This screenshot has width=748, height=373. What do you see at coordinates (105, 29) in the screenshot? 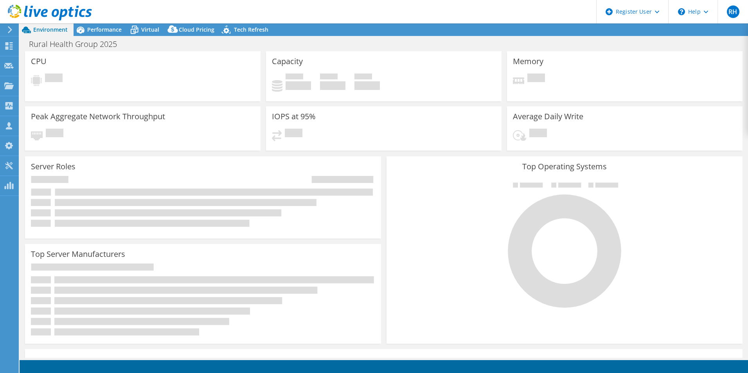
I see `span: Performance` at bounding box center [105, 29].